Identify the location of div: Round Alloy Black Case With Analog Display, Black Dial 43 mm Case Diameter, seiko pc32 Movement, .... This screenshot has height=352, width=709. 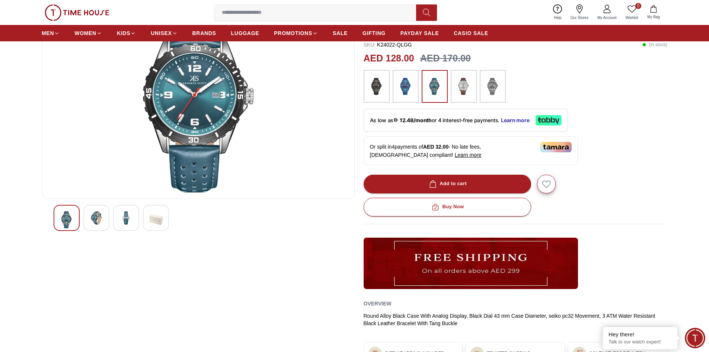
(515, 319).